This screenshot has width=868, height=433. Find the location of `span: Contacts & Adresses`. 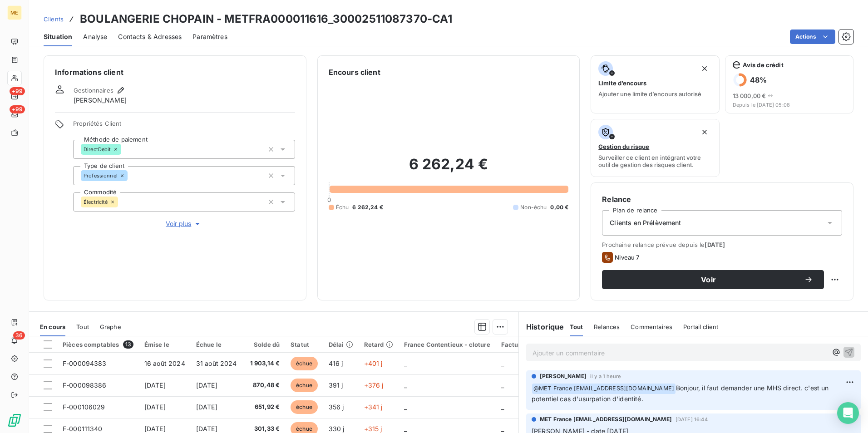

span: Contacts & Adresses is located at coordinates (150, 37).